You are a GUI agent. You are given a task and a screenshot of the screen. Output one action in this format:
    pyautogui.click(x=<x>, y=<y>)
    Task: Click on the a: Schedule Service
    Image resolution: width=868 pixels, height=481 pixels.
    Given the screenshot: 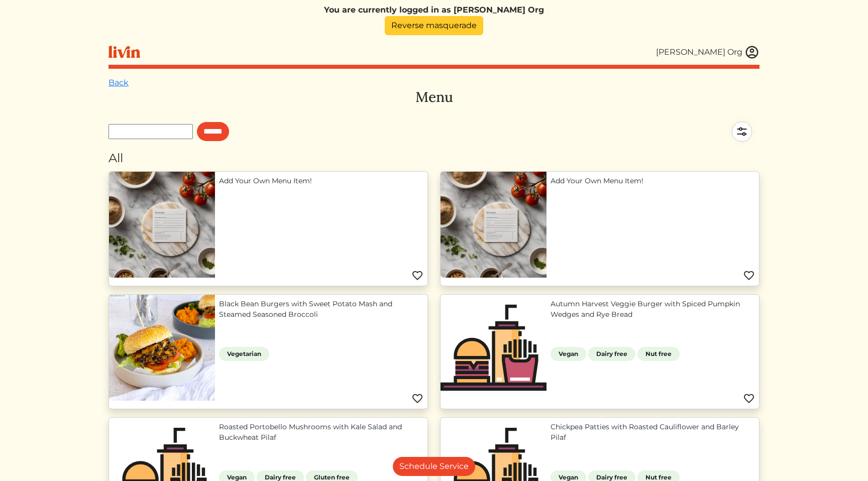 What is the action you would take?
    pyautogui.click(x=434, y=466)
    